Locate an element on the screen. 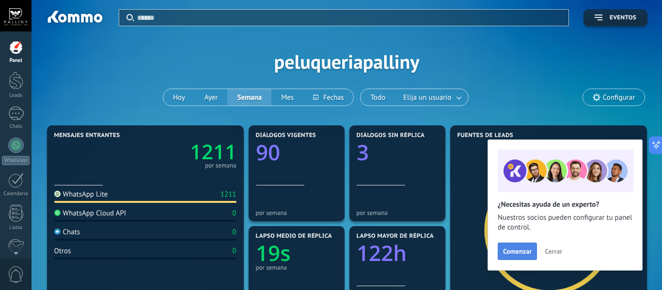 The height and width of the screenshot is (290, 662). div: Panel is located at coordinates (16, 61).